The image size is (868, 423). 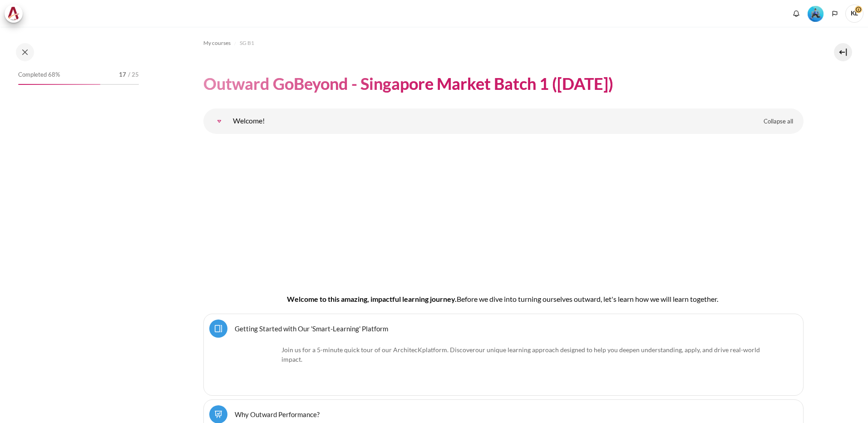 I want to click on a: SG B1, so click(x=247, y=43).